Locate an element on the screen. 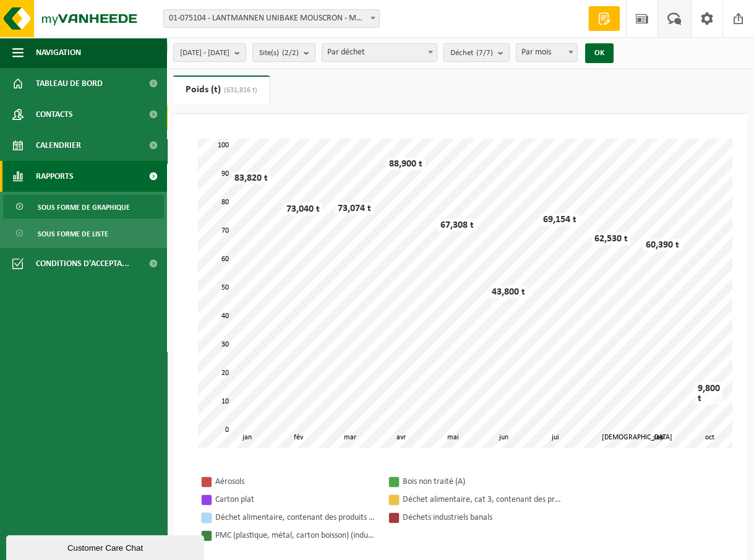  span: Calendrier is located at coordinates (58, 146).